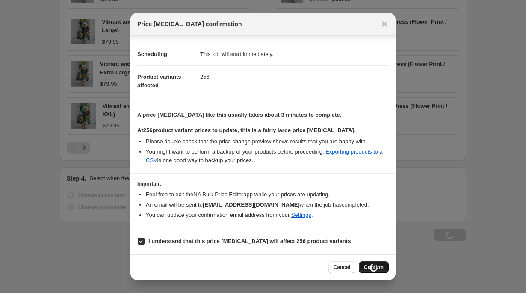  I want to click on span: Cancel, so click(342, 267).